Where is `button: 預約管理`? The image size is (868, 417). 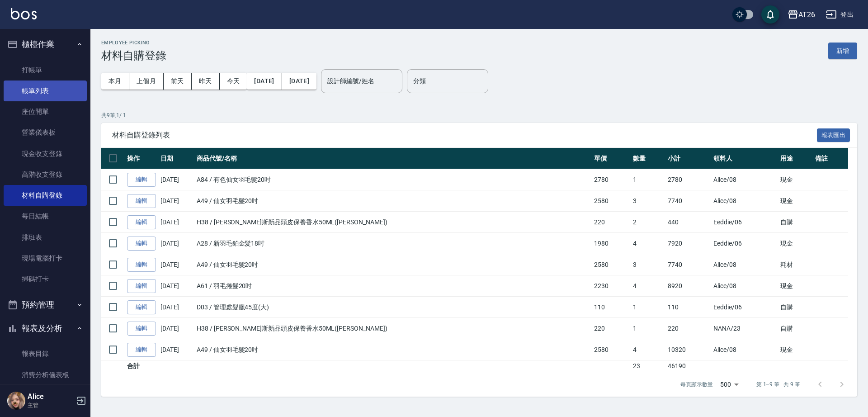 button: 預約管理 is located at coordinates (45, 305).